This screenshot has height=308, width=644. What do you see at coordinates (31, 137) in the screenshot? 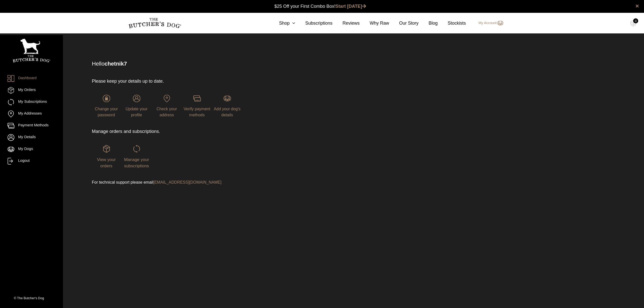
I see `a: My Details` at bounding box center [31, 137].